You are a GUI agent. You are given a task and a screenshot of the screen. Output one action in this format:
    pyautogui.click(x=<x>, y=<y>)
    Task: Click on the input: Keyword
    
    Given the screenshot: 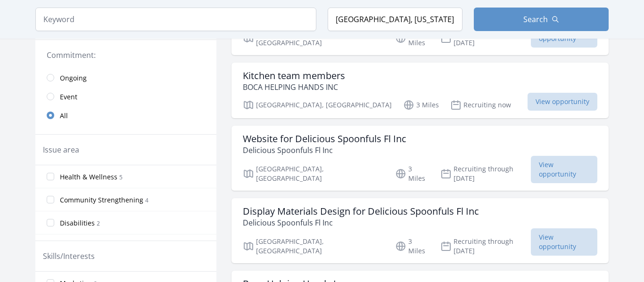 What is the action you would take?
    pyautogui.click(x=176, y=19)
    